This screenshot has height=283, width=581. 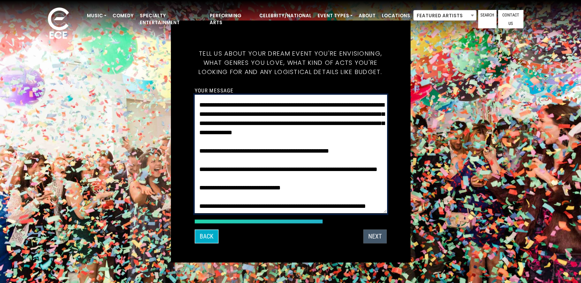 What do you see at coordinates (285, 16) in the screenshot?
I see `a: Celebrity/National` at bounding box center [285, 16].